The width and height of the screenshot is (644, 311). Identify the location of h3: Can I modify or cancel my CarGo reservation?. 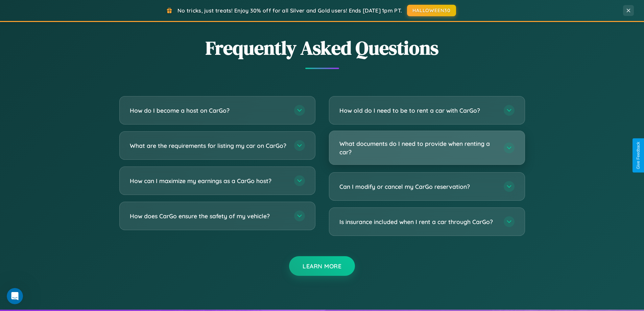
(418, 187).